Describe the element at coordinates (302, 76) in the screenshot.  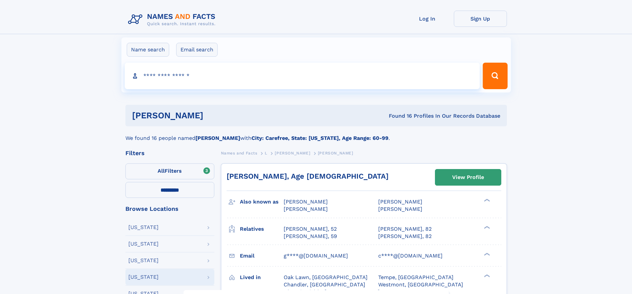
I see `input: search input` at that location.